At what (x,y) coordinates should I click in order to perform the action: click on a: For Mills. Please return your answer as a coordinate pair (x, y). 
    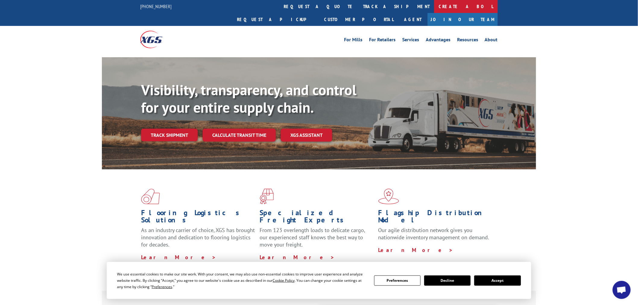
    Looking at the image, I should click on (353, 41).